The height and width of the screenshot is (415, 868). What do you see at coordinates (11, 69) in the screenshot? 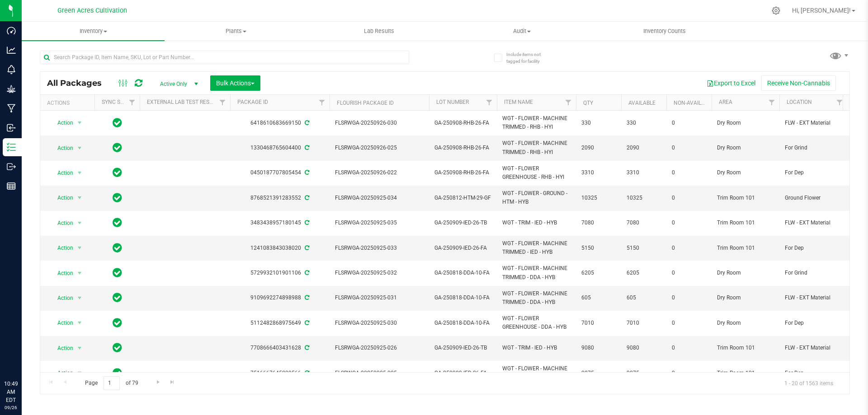
I see `inline-svg: Monitoring` at bounding box center [11, 69].